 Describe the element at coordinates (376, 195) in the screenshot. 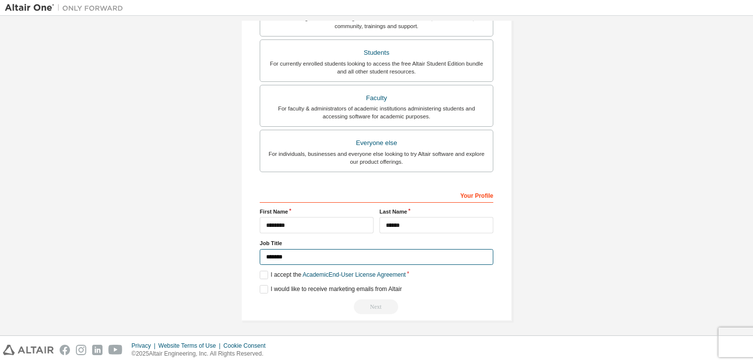

I see `div: Your Profile` at that location.